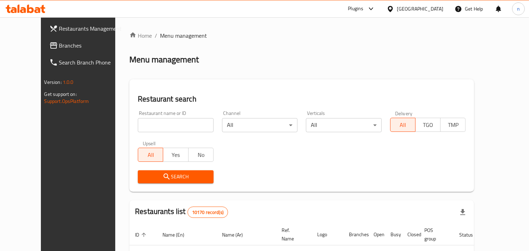  Describe the element at coordinates (428, 125) in the screenshot. I see `span: TGO` at that location.